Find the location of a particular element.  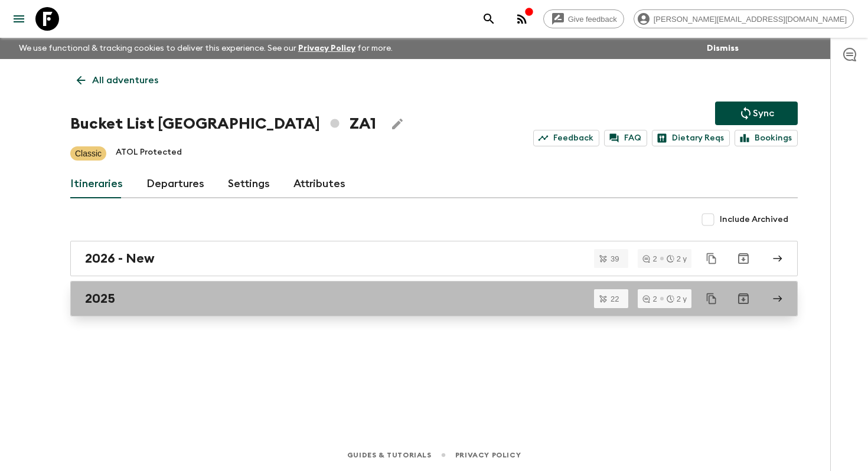

button: Sync adventure departures to the booking engine is located at coordinates (756, 114).